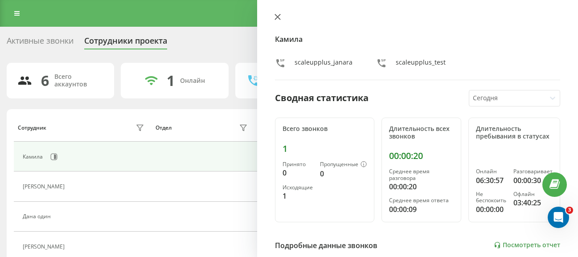 The width and height of the screenshot is (578, 257). I want to click on div: Сотрудники проекта, so click(126, 43).